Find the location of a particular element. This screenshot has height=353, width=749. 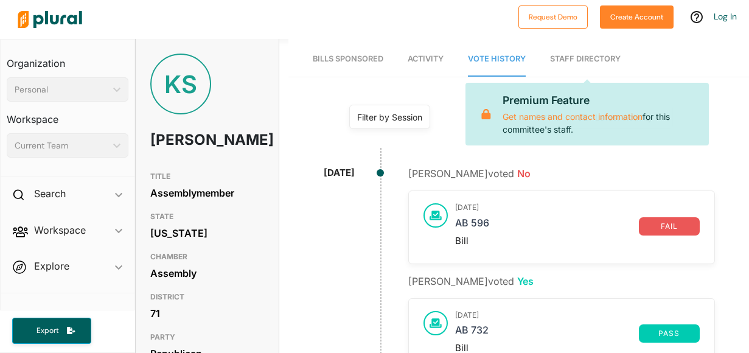

button: Request Demo is located at coordinates (553, 17).